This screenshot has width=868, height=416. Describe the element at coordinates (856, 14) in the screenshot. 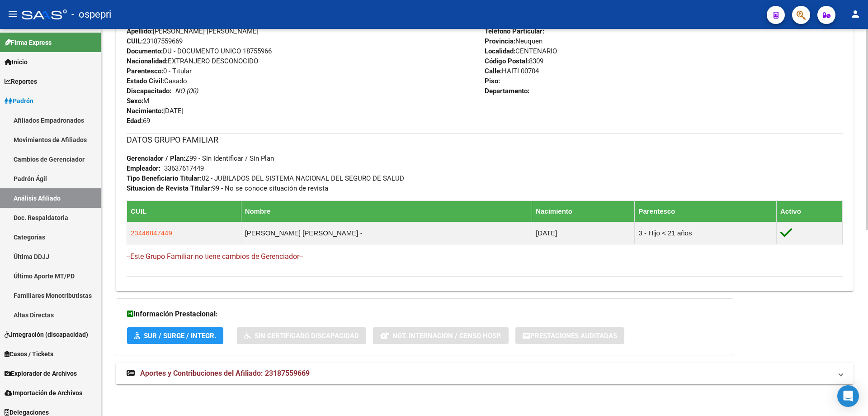

I see `mat-icon: person` at that location.